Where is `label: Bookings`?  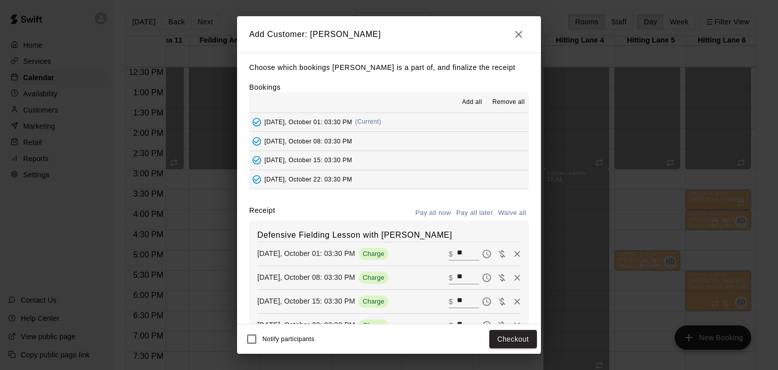
label: Bookings is located at coordinates (265, 87).